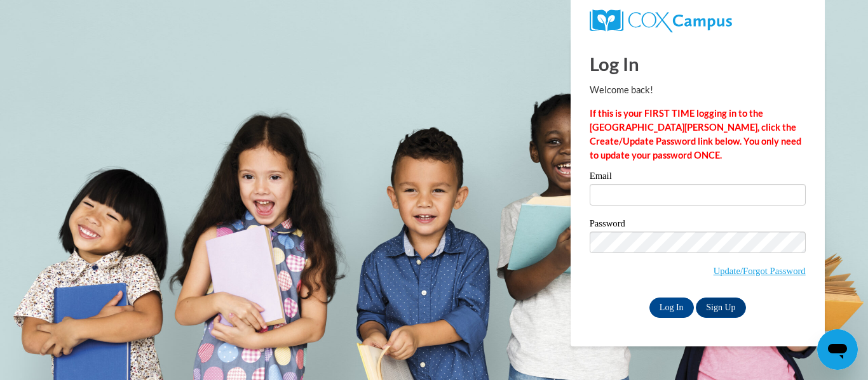  I want to click on a: COX Campus, so click(698, 21).